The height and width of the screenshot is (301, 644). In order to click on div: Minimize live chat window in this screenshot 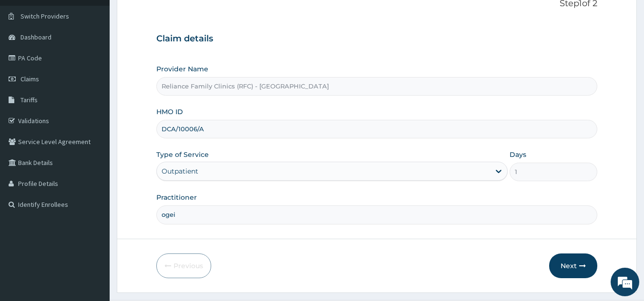, I will do `click(168, 16)`.